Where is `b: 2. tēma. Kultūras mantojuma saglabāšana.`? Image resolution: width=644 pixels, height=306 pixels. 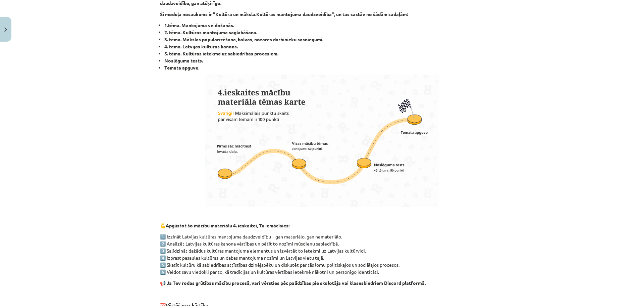
b: 2. tēma. Kultūras mantojuma saglabāšana. is located at coordinates (211, 32).